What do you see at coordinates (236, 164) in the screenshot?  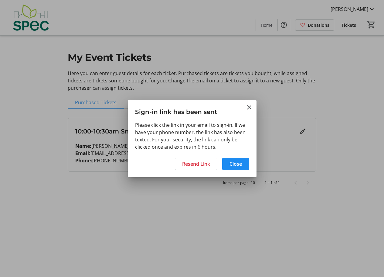 I see `span: Close` at bounding box center [236, 164].